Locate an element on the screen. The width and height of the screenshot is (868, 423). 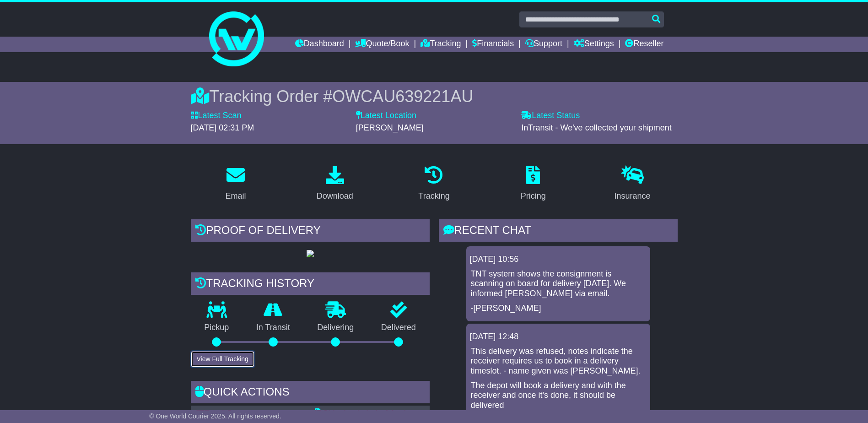
a: Email is located at coordinates (235, 184).